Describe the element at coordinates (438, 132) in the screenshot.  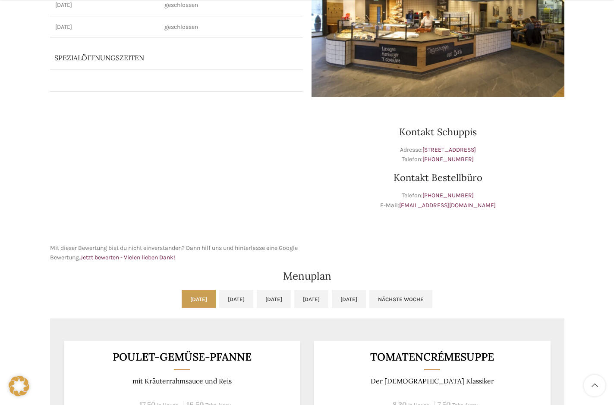
I see `h3: Kontakt Schuppis` at that location.